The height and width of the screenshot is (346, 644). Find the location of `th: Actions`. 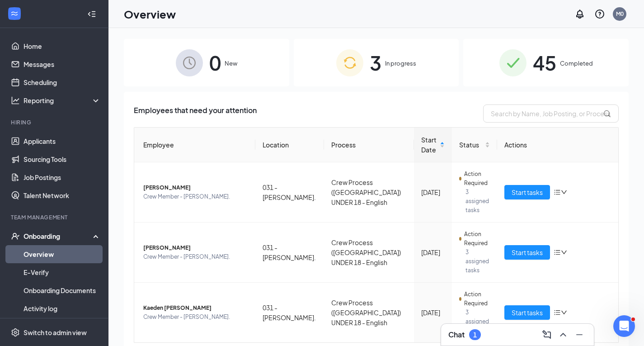

th: Actions is located at coordinates (558, 145).